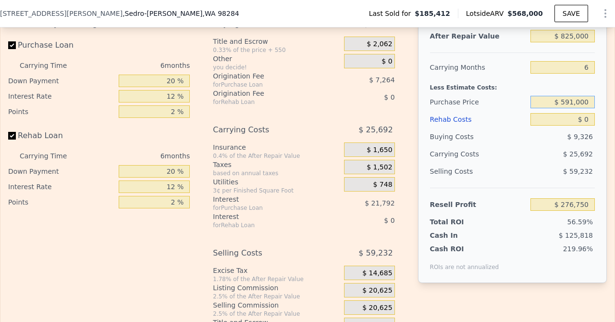 Image resolution: width=615 pixels, height=322 pixels. I want to click on div: 3¢ per Finished Square Foot, so click(276, 190).